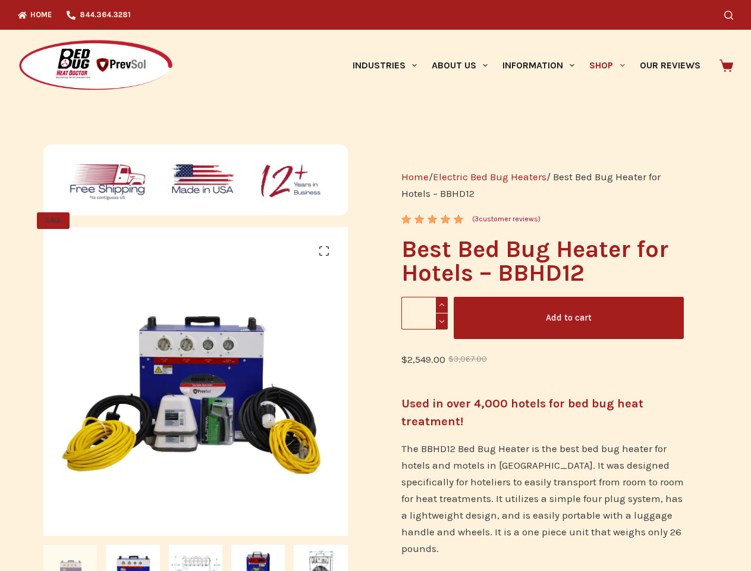  Describe the element at coordinates (96, 65) in the screenshot. I see `a: Prevsol/Bed Bug Heat Doctor` at that location.